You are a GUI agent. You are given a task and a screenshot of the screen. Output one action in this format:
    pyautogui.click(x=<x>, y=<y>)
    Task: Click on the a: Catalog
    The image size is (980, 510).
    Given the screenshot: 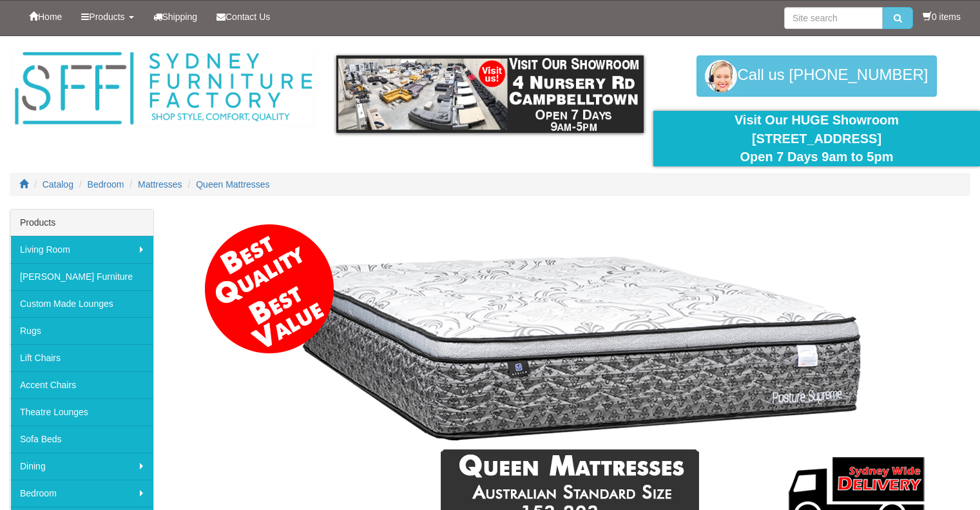 What is the action you would take?
    pyautogui.click(x=58, y=185)
    